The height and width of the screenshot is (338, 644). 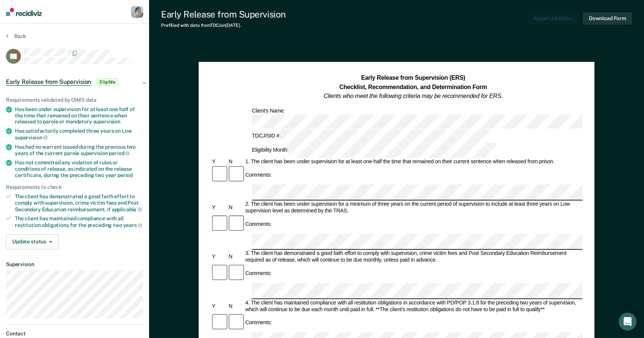 What do you see at coordinates (75, 264) in the screenshot?
I see `dt: Supervision` at bounding box center [75, 264].